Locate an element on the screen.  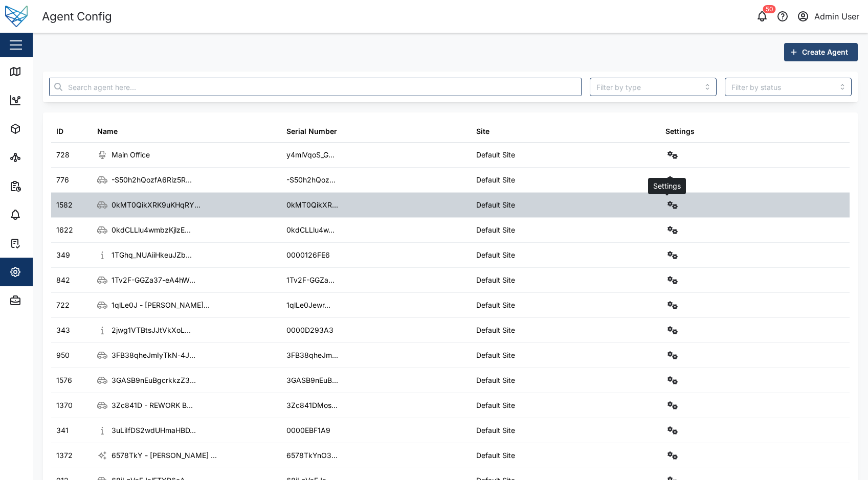
div: 349 is located at coordinates (63, 255).